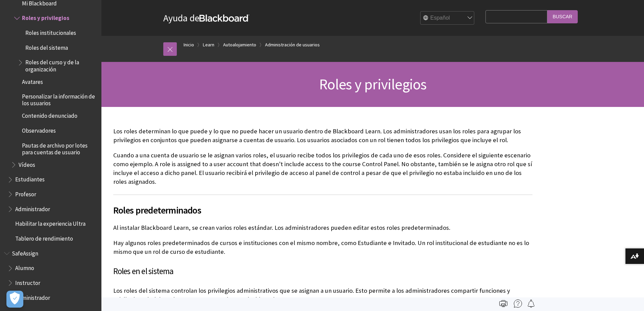 This screenshot has width=644, height=311. What do you see at coordinates (189, 45) in the screenshot?
I see `a: Inicio` at bounding box center [189, 45].